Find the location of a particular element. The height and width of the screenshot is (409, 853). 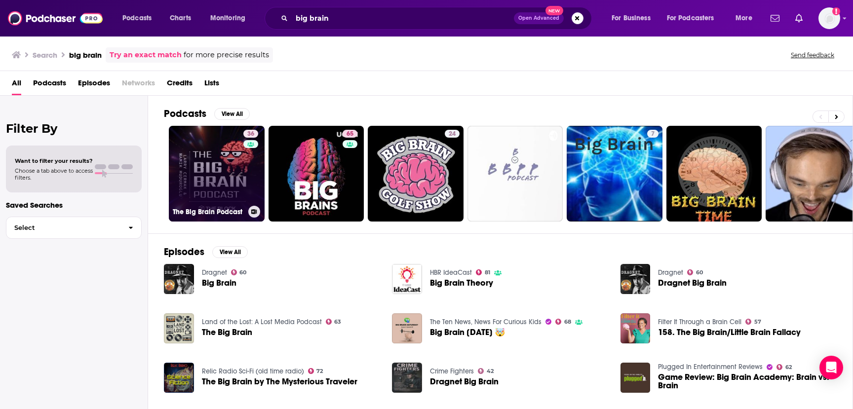

a: Charts is located at coordinates (180, 18).